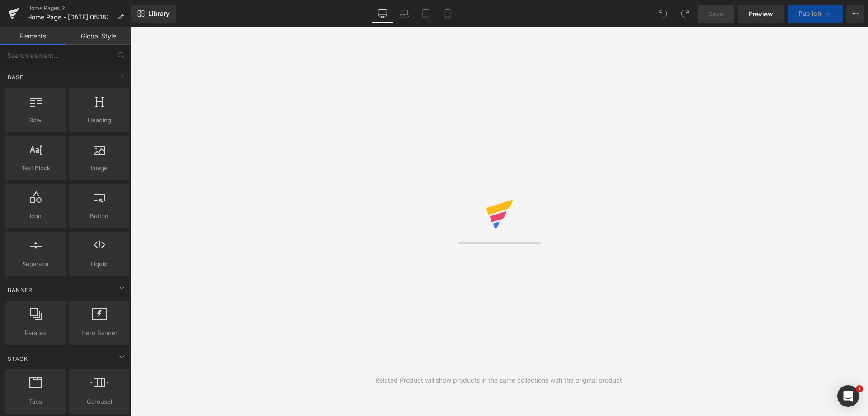 Image resolution: width=868 pixels, height=416 pixels. Describe the element at coordinates (99, 402) in the screenshot. I see `span: Carousel` at that location.